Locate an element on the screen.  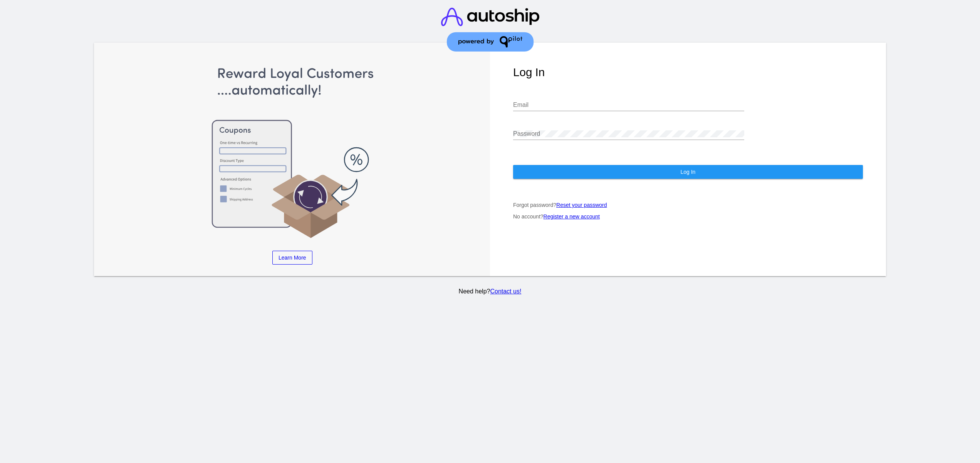
h1: Log In is located at coordinates (688, 73).